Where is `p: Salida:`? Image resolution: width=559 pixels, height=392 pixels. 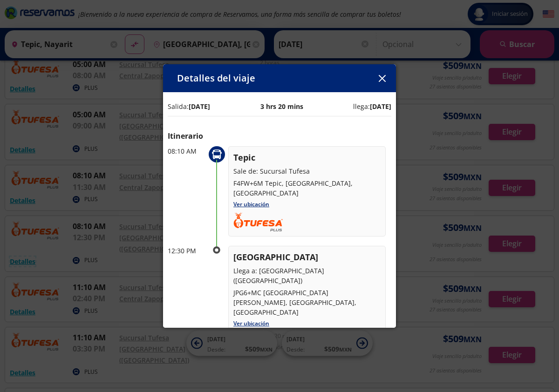
p: Salida: is located at coordinates (189, 106).